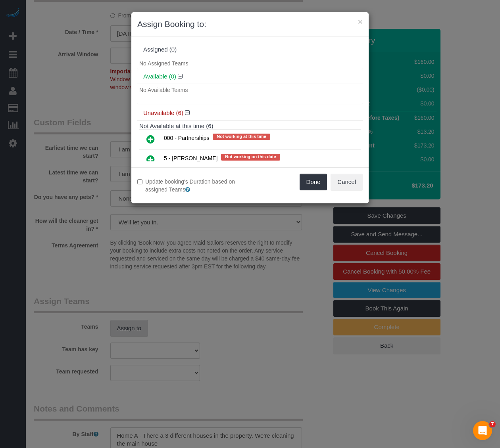 This screenshot has height=448, width=500. What do you see at coordinates (241, 136) in the screenshot?
I see `span: Not working at this time` at bounding box center [241, 136].